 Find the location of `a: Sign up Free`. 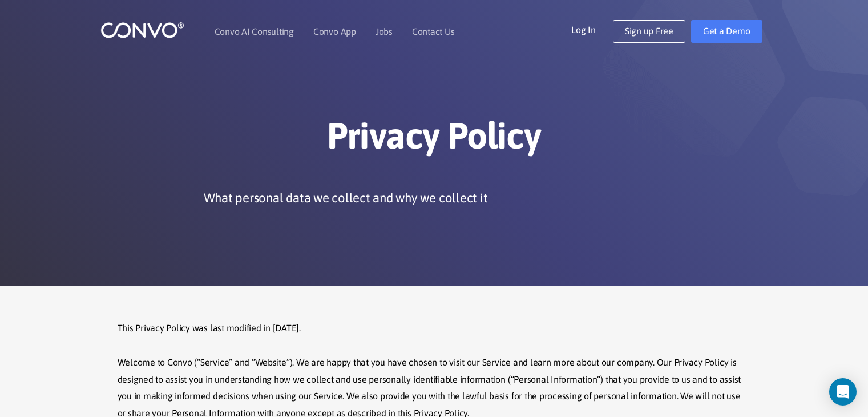

a: Sign up Free is located at coordinates (648, 32).